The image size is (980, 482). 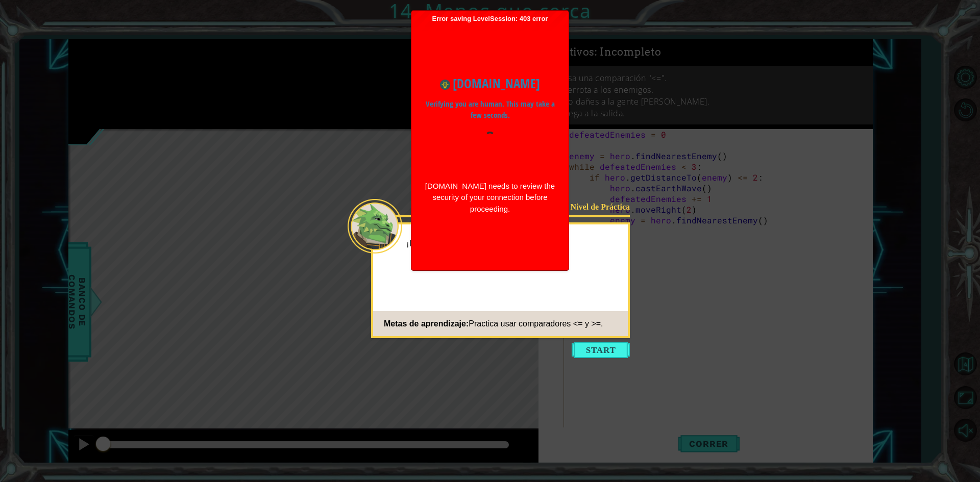 What do you see at coordinates (601, 350) in the screenshot?
I see `button: Start` at bounding box center [601, 350].